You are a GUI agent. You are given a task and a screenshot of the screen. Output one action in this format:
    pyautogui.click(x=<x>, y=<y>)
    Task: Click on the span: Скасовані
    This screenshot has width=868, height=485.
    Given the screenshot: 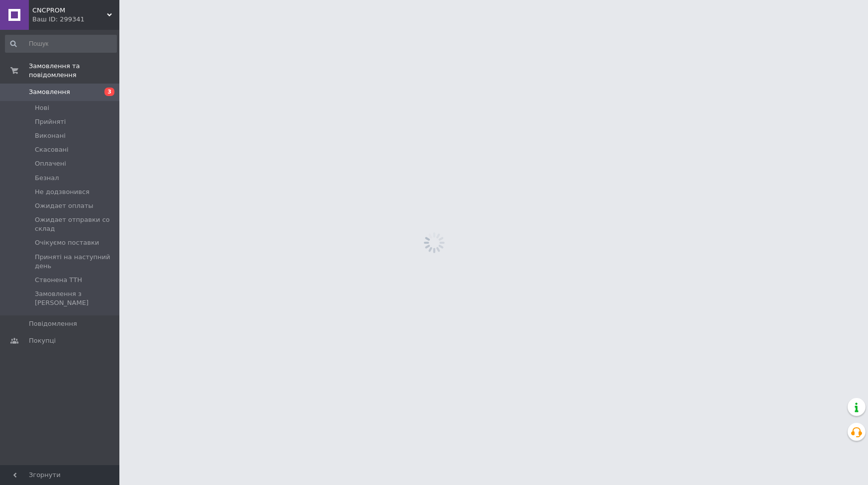 What is the action you would take?
    pyautogui.click(x=51, y=149)
    